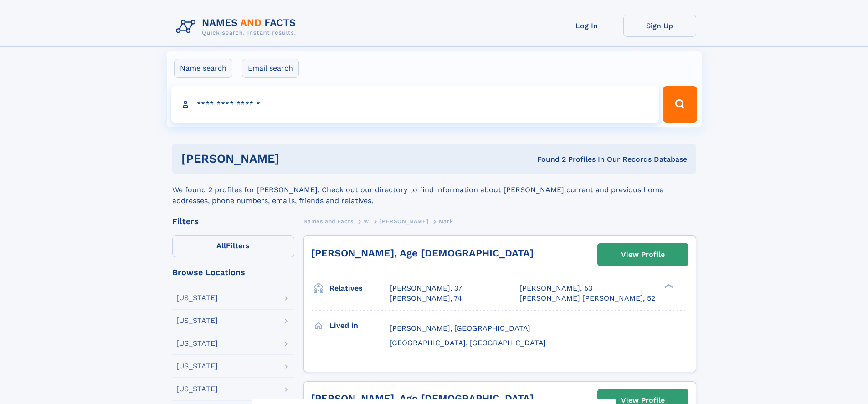 This screenshot has width=868, height=404. I want to click on a: W, so click(366, 221).